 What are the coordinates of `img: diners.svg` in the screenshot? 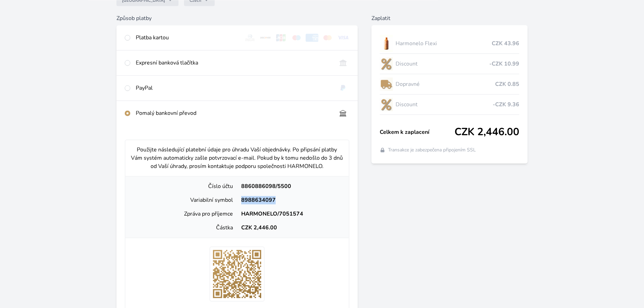 It's located at (250, 38).